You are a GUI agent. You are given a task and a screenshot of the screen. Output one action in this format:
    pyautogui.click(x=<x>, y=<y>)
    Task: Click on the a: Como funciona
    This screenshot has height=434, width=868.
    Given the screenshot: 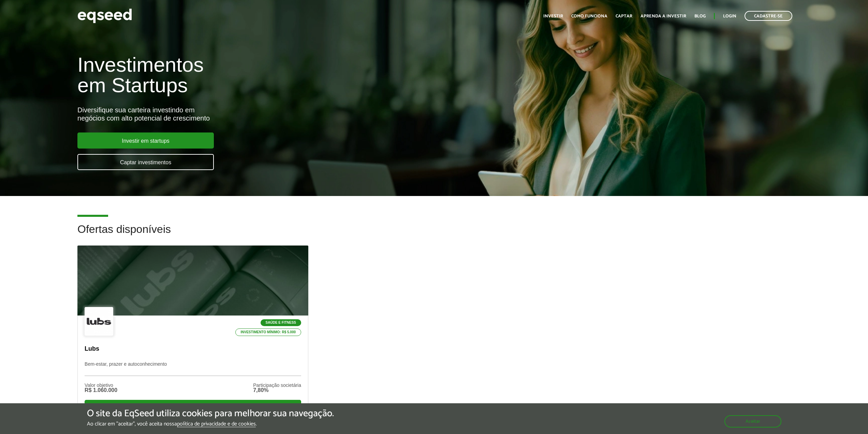 What is the action you would take?
    pyautogui.click(x=590, y=16)
    